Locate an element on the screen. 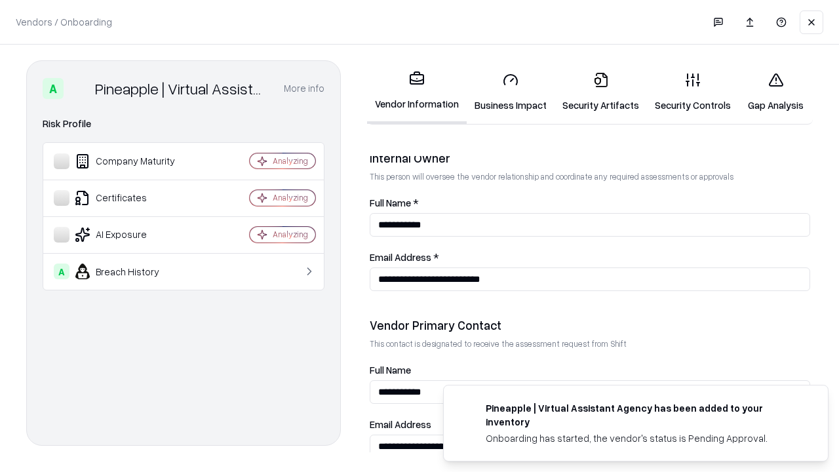  div: Vendor Primary Contact is located at coordinates (590, 325).